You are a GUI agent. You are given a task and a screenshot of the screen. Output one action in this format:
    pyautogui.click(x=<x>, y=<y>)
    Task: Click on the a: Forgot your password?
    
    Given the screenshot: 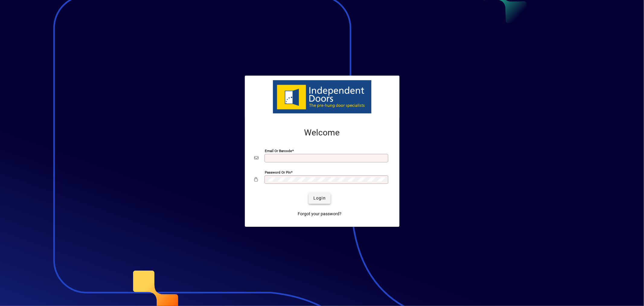 What is the action you would take?
    pyautogui.click(x=319, y=214)
    